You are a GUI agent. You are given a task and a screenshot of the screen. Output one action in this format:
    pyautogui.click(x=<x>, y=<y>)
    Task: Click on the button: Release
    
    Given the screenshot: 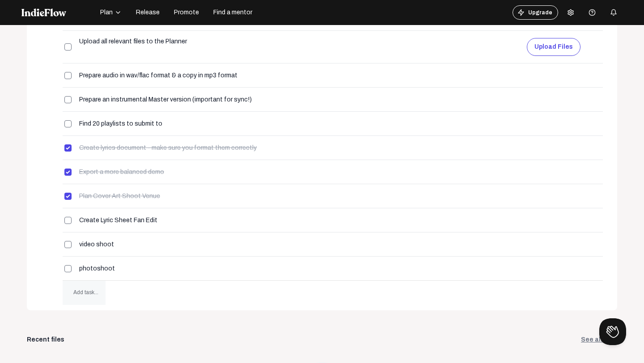 What is the action you would take?
    pyautogui.click(x=148, y=13)
    